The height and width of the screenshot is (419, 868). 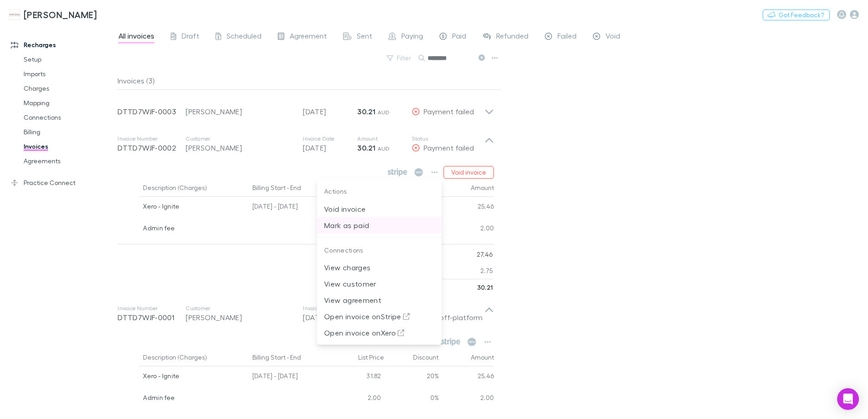 I want to click on a: Open invoice onStripe, so click(x=379, y=315).